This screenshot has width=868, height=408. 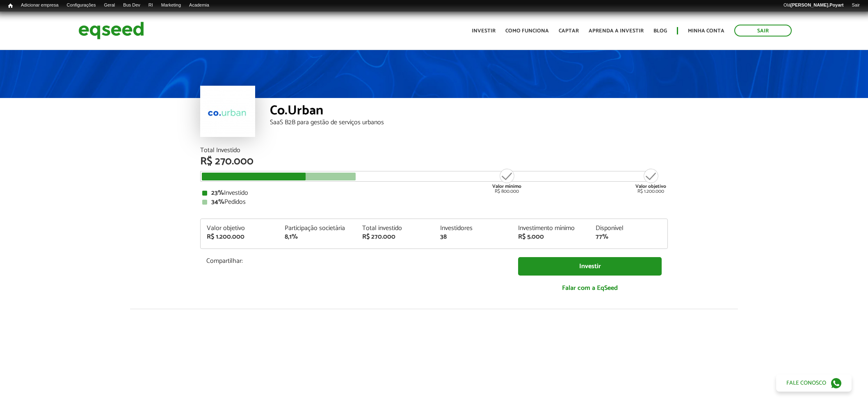 I want to click on a: Configurações, so click(x=81, y=5).